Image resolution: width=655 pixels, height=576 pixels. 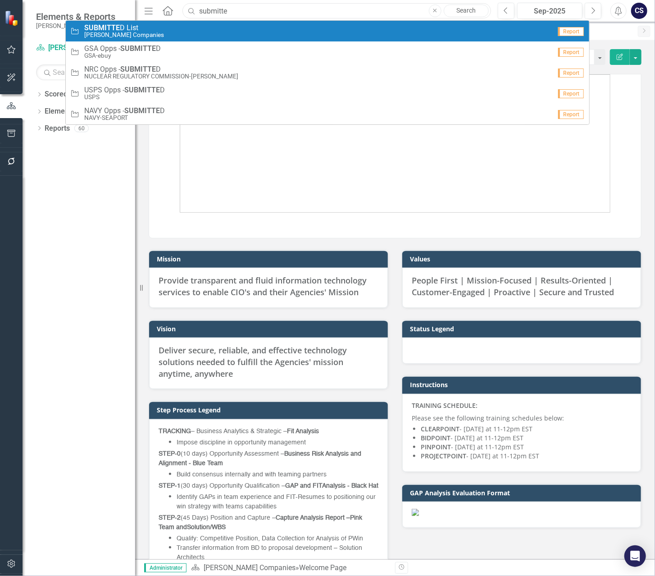 I want to click on span: Administrator, so click(x=165, y=568).